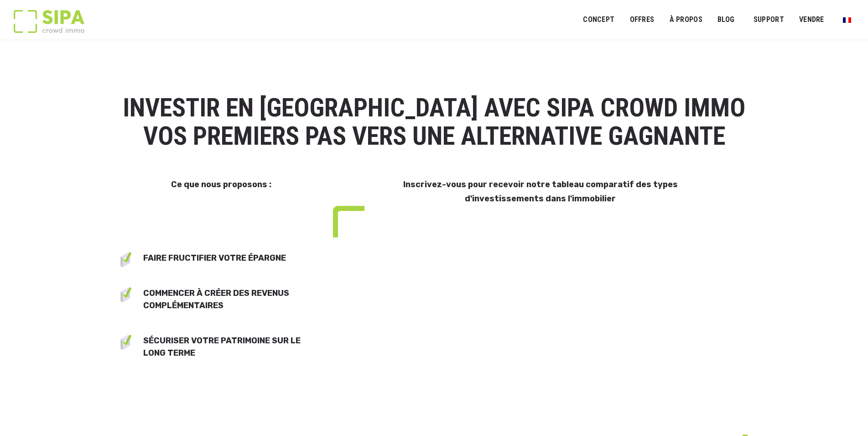  Describe the element at coordinates (221, 184) in the screenshot. I see `b: Ce que nous proposons :` at that location.